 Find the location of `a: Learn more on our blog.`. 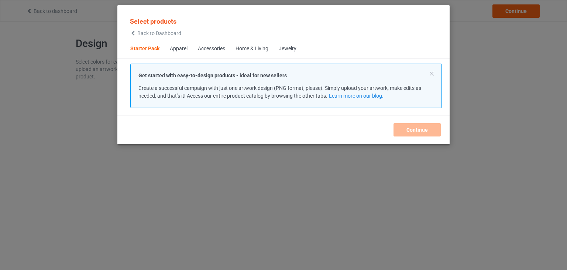

a: Learn more on our blog. is located at coordinates (356, 96).